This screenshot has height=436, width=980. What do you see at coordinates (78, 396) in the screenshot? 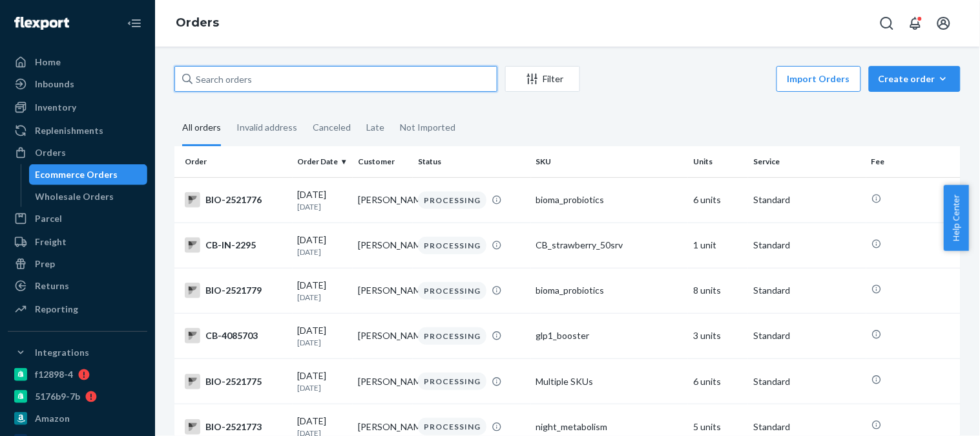
I see `a: 5176b9-7b` at bounding box center [78, 396].